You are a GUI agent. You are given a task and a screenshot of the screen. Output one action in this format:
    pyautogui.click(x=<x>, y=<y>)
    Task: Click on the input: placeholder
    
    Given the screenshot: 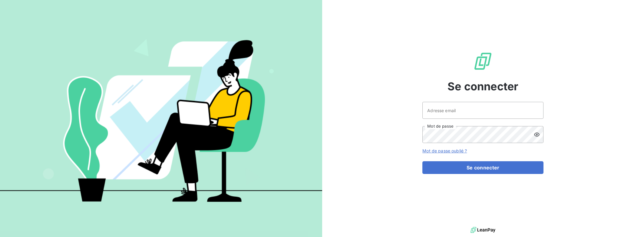 What is the action you would take?
    pyautogui.click(x=483, y=110)
    